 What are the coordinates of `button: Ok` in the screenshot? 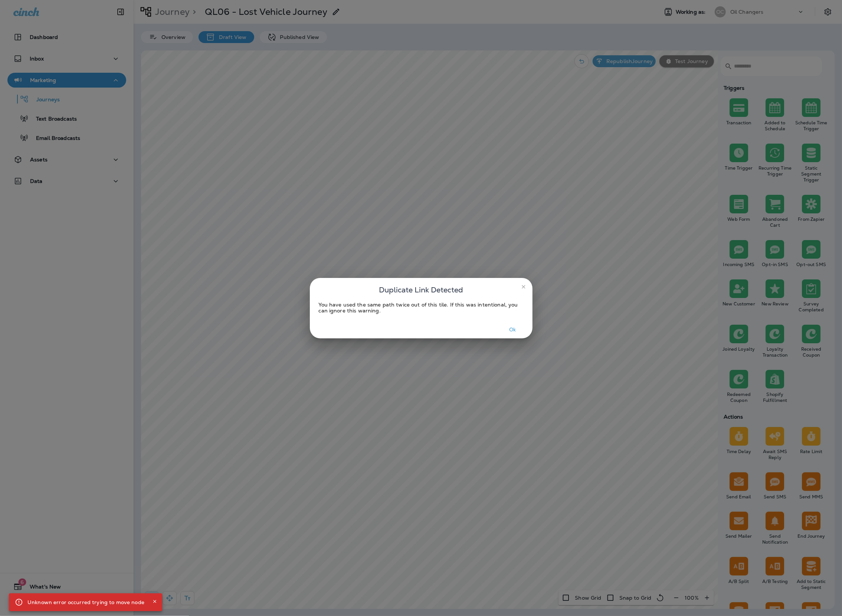 It's located at (513, 330).